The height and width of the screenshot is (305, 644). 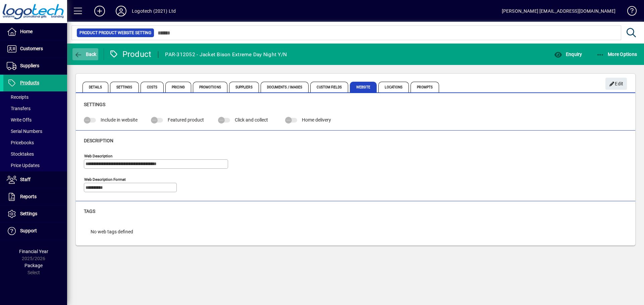 I want to click on button: Add, so click(x=100, y=11).